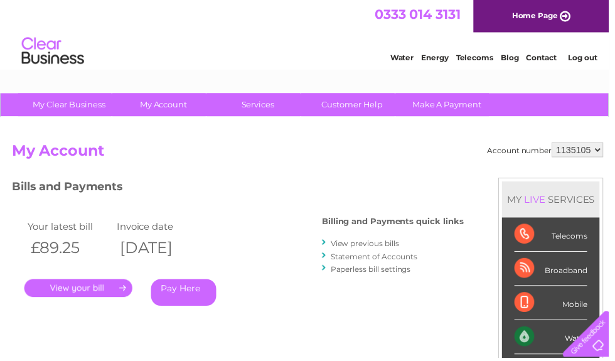  Describe the element at coordinates (374, 271) in the screenshot. I see `a: Paperless bill settings` at that location.